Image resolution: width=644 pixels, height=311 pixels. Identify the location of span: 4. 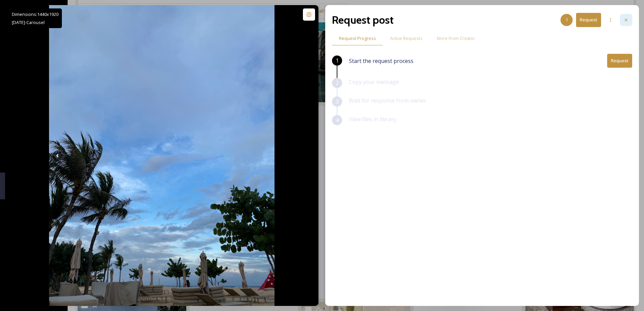
(337, 120).